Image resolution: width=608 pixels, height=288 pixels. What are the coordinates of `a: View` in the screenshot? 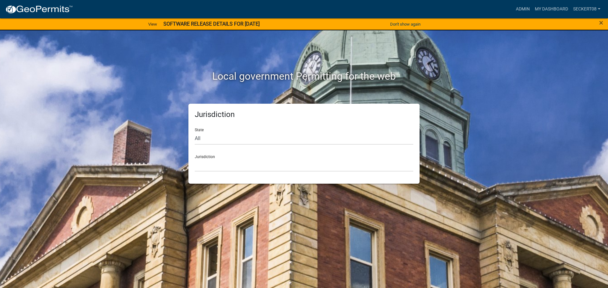 It's located at (153, 24).